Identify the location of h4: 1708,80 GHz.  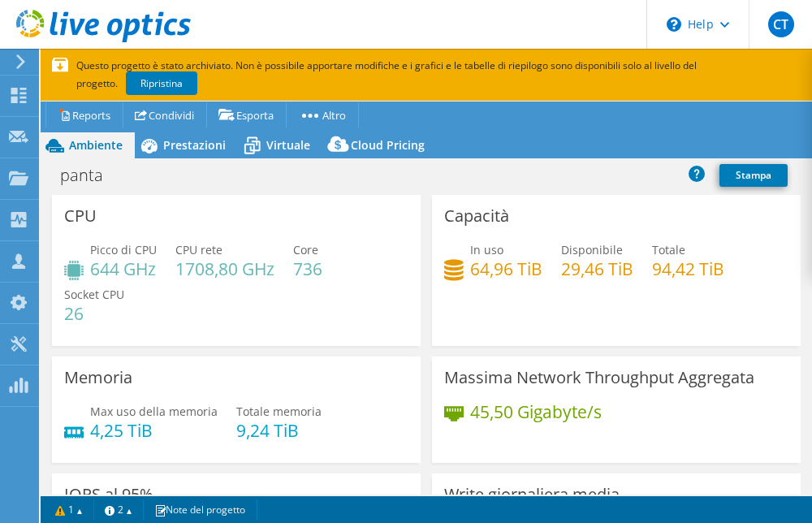
(225, 269).